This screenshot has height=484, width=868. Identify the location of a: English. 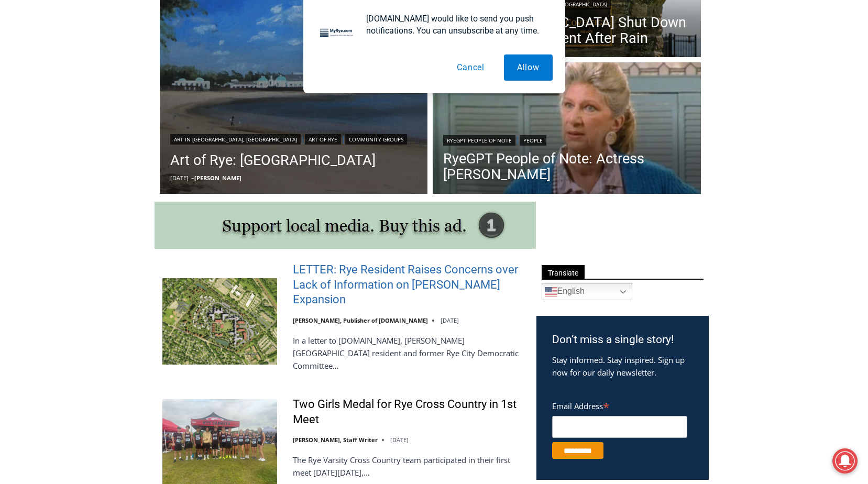
(587, 292).